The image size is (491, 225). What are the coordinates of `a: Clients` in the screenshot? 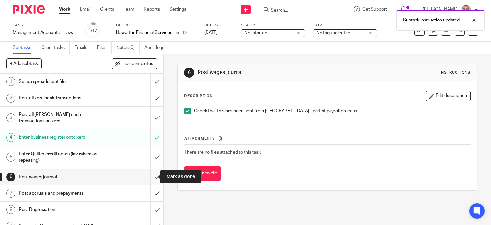 It's located at (107, 9).